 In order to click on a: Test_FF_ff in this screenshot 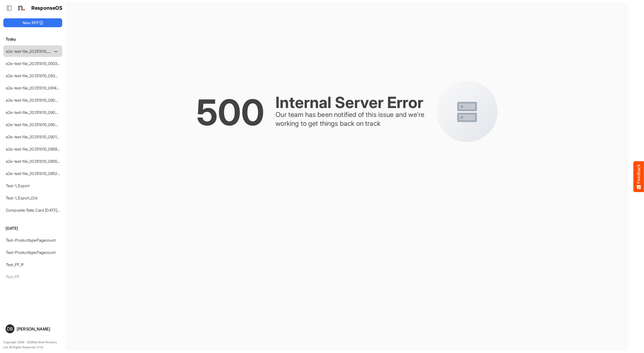, I will do `click(15, 264)`.